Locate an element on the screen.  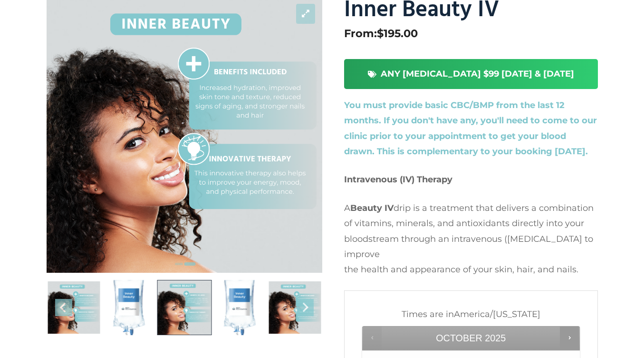
bdi: 195.00 is located at coordinates (397, 33).